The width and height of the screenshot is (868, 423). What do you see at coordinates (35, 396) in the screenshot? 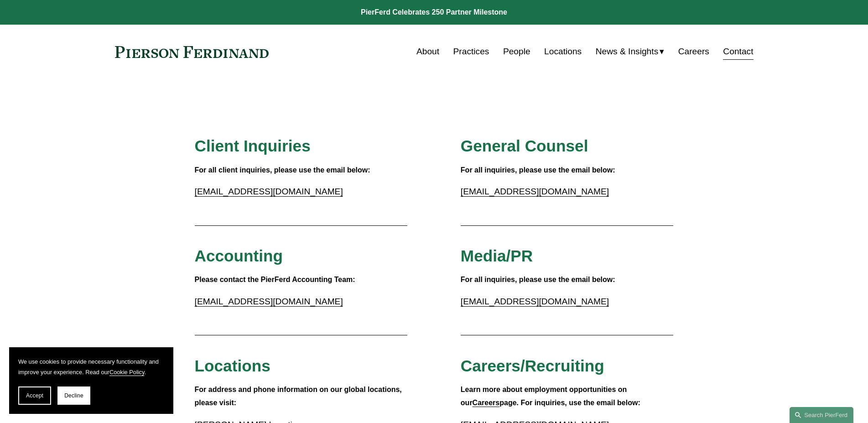
I see `button: Accept` at bounding box center [35, 396].